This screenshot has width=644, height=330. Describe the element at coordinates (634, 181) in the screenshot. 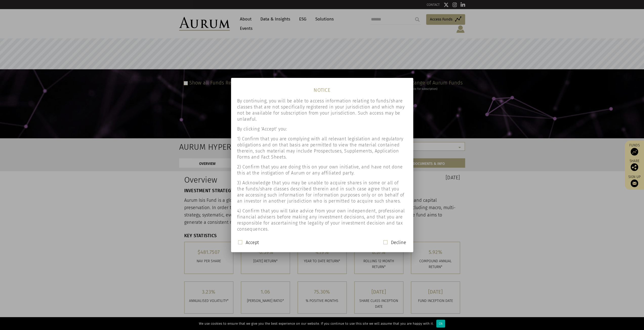

I see `a: Sign up` at that location.